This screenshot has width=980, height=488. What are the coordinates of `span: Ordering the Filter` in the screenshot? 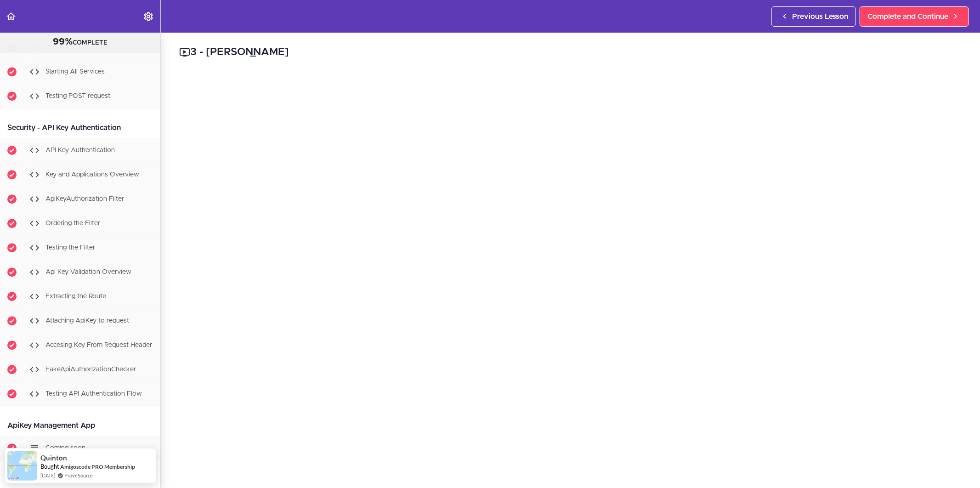 It's located at (73, 222).